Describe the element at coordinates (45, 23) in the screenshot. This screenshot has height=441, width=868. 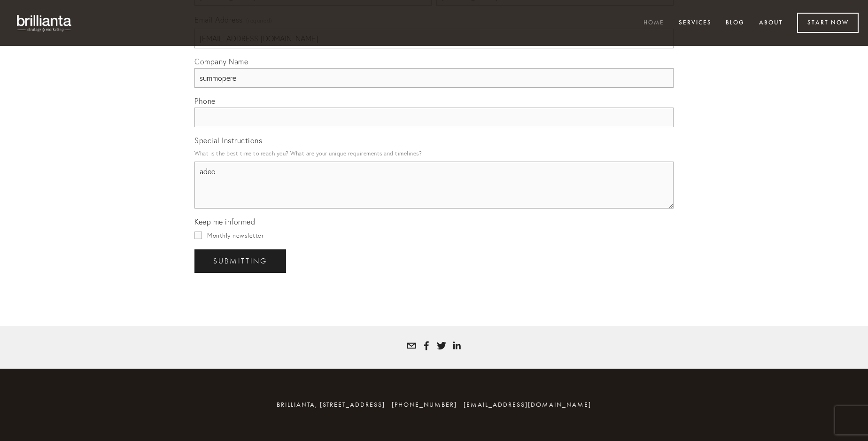
I see `img: brillianta - research, strategy, marketing` at that location.